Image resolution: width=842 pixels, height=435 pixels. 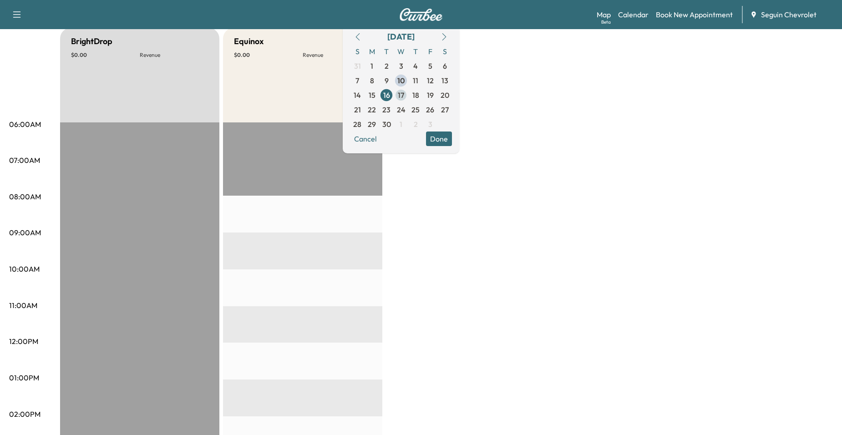 What do you see at coordinates (694, 15) in the screenshot?
I see `a: Book New Appointment` at bounding box center [694, 15].